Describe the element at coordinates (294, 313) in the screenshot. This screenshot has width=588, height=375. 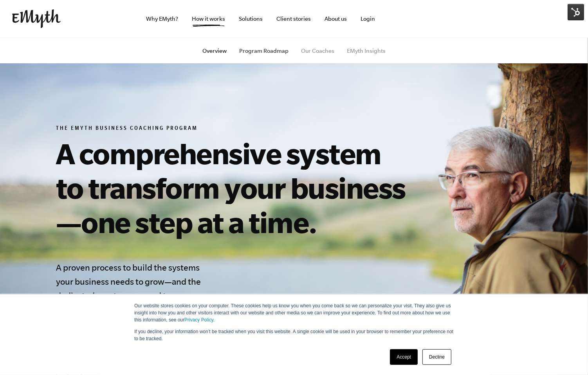
I see `p: Our website stores cookies on your computer. These cookies help us know you when you come back so...` at that location.